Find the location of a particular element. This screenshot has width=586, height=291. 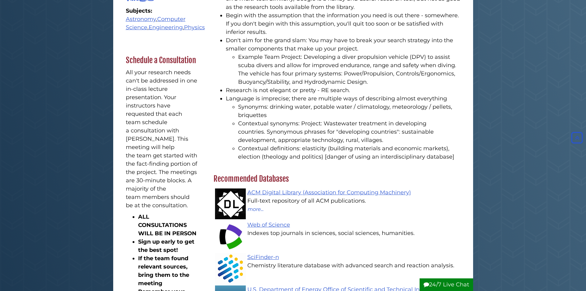

li: Contextual definitions: elasticity (building materials and economic markets), election (theology ... is located at coordinates (349, 153).